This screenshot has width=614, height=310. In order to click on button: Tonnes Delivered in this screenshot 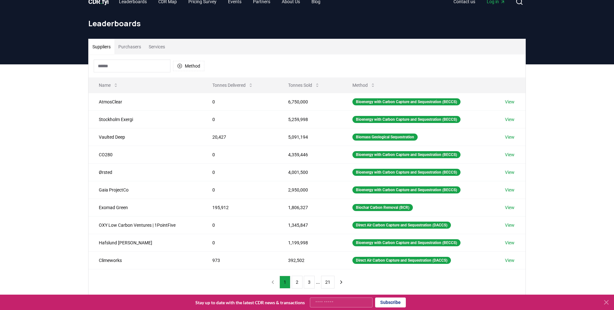, I will do `click(233, 85)`.